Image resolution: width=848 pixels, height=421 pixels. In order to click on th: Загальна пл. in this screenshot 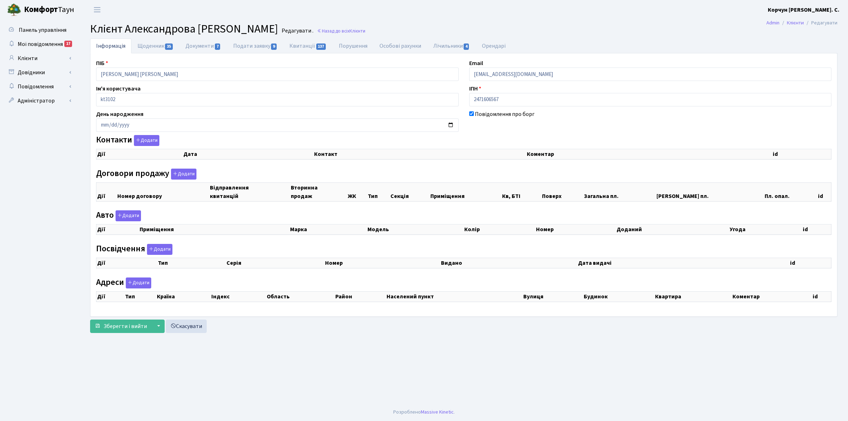, I will do `click(619, 192)`.